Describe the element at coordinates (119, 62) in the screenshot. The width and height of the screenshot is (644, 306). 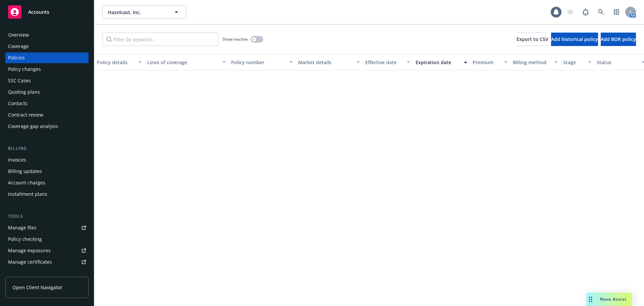
I see `button: Policy details` at that location.